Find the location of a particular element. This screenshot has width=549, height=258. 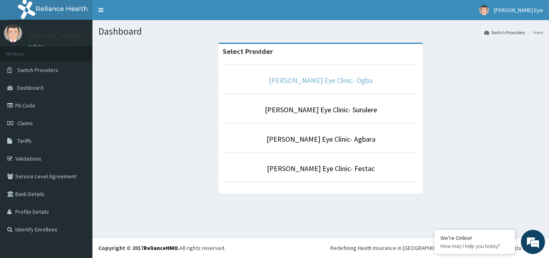

span: Switch Providers is located at coordinates (38, 70).